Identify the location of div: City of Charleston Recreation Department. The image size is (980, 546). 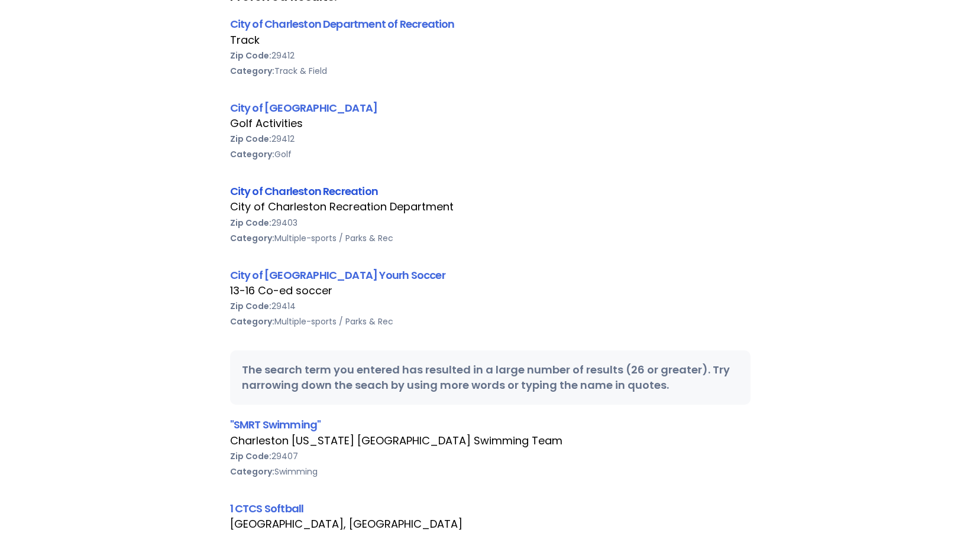
(490, 207).